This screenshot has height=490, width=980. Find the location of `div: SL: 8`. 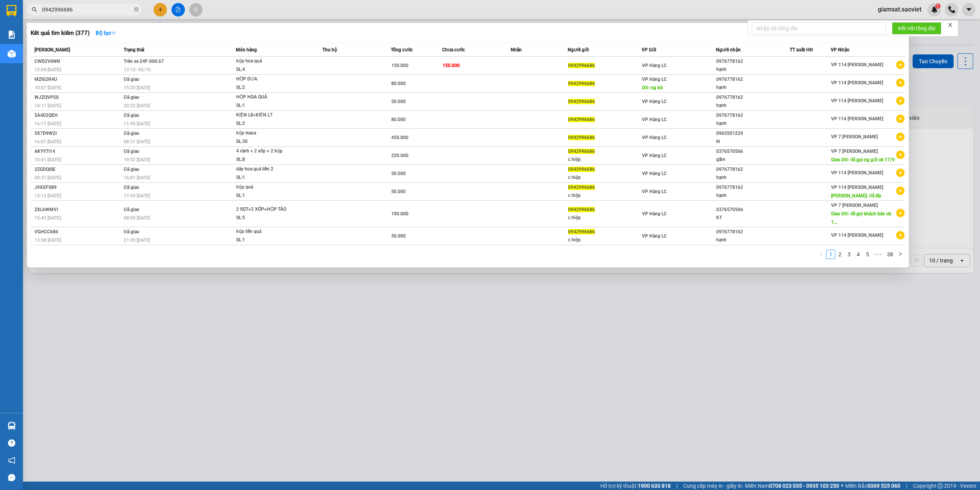

div: SL: 8 is located at coordinates (265, 160).